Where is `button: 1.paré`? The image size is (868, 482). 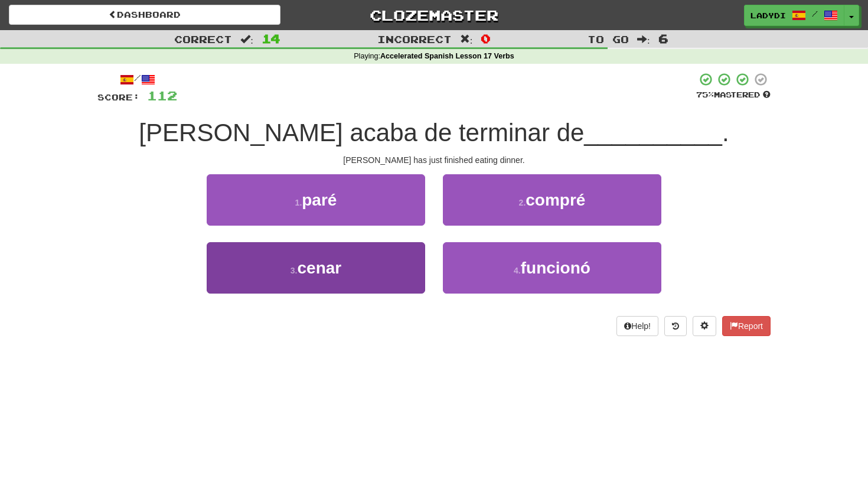 button: 1.paré is located at coordinates (316, 200).